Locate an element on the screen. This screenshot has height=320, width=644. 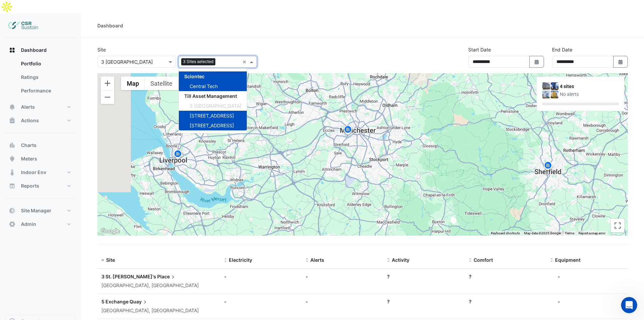
span: Place is located at coordinates (167, 276).